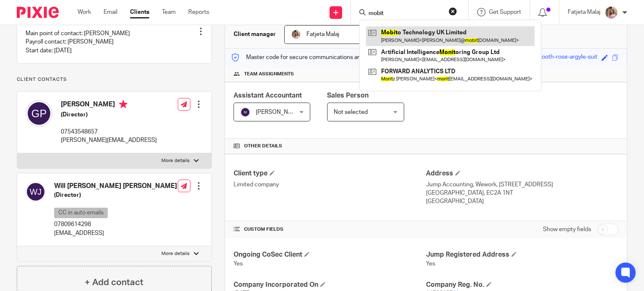 This screenshot has height=291, width=644. What do you see at coordinates (522, 255) in the screenshot?
I see `h4: Jump Registered Address` at bounding box center [522, 255].